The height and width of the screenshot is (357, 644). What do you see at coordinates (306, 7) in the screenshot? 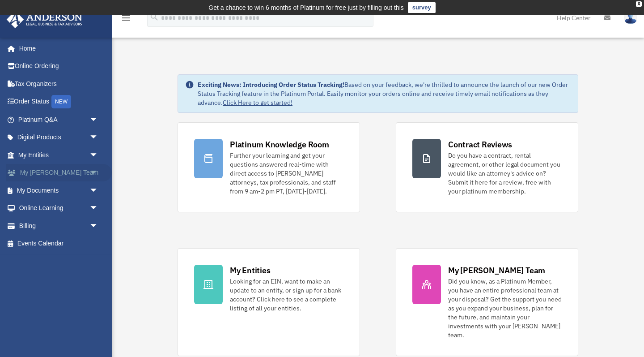
I see `div: Get a chance to win 6 months of Platinum for free just by filling out this` at bounding box center [306, 7].